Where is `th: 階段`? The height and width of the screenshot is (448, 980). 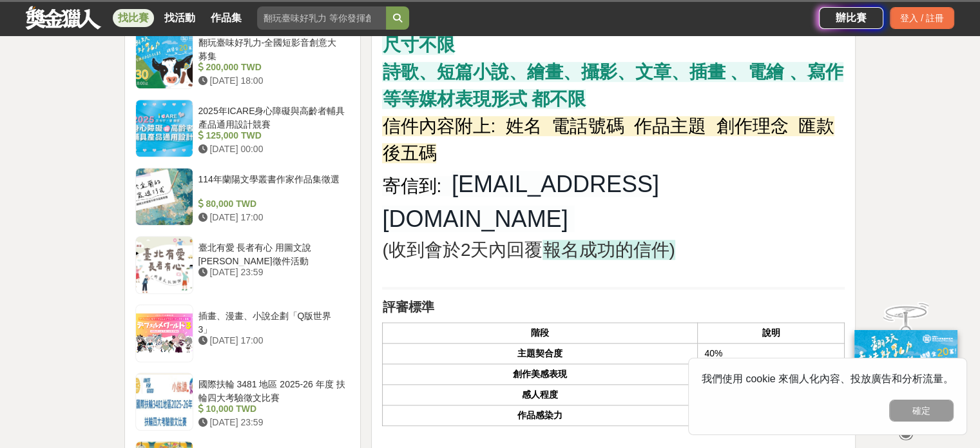
th: 階段 is located at coordinates (540, 334).